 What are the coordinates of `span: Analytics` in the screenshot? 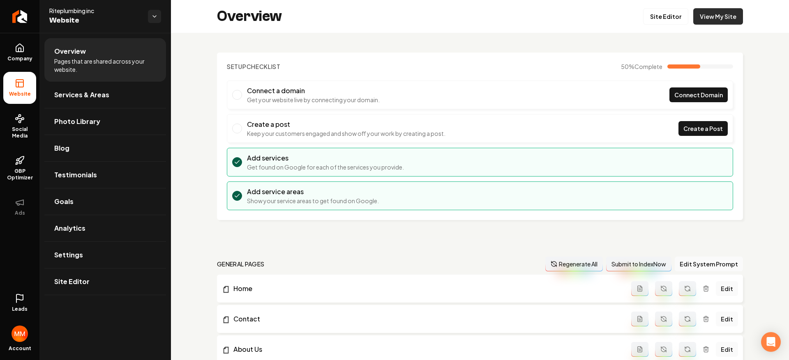 It's located at (70, 229).